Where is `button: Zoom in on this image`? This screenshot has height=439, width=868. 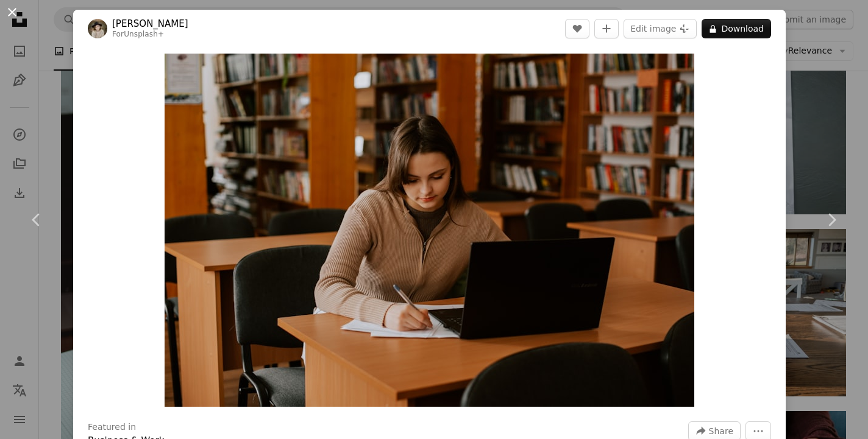
button: Zoom in on this image is located at coordinates (429, 230).